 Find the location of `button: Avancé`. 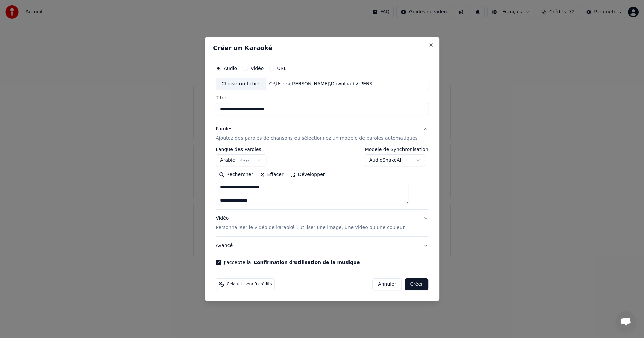

button: Avancé is located at coordinates (322, 245).